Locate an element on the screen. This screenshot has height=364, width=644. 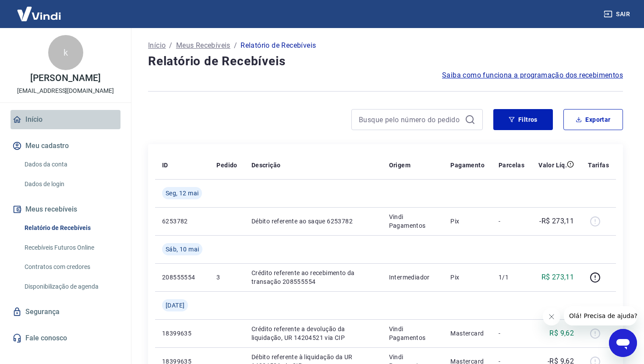
p: Valor Líq. is located at coordinates (552, 165).